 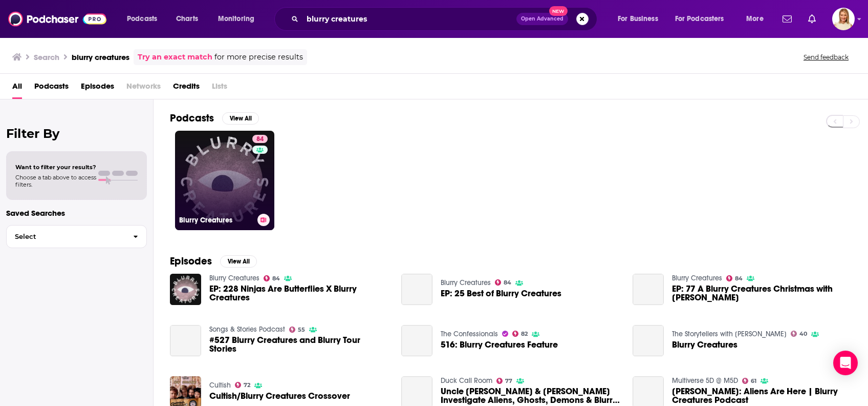 I want to click on span: #527 Blurry Creatures and Blurry Tour Stories, so click(x=299, y=344).